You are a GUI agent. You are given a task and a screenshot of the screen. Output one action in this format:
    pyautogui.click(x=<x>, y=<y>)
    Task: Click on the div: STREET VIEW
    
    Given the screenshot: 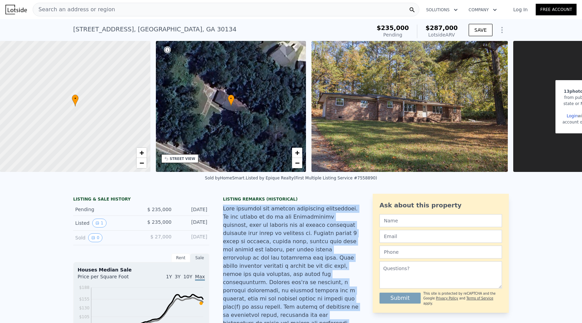 What is the action you would take?
    pyautogui.click(x=183, y=158)
    